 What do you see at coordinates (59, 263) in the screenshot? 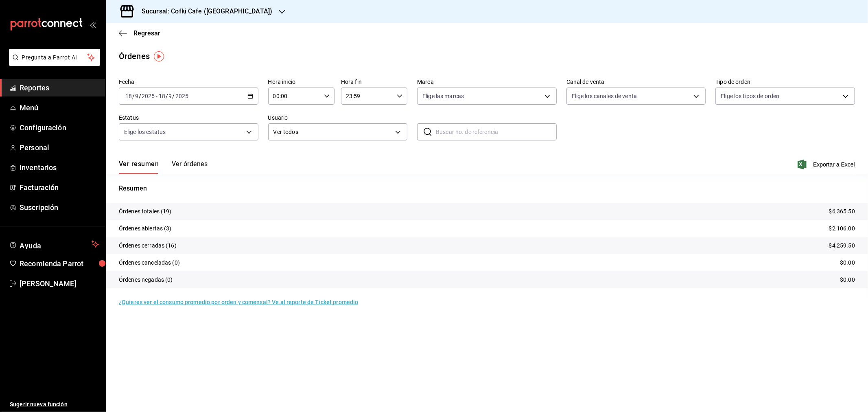
I see `span: Recomienda Parrot` at bounding box center [59, 263].